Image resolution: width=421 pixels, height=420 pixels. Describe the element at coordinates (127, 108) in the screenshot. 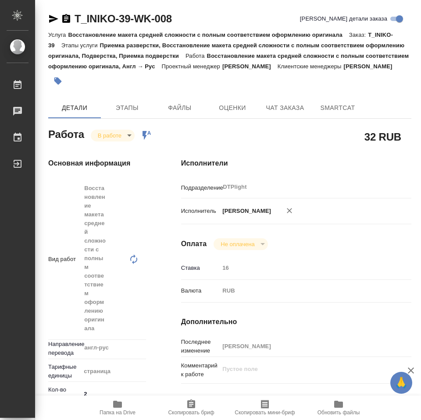

I see `span: Этапы` at that location.